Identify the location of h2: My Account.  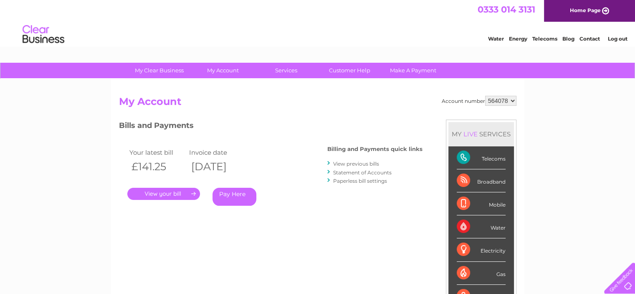
(318, 104).